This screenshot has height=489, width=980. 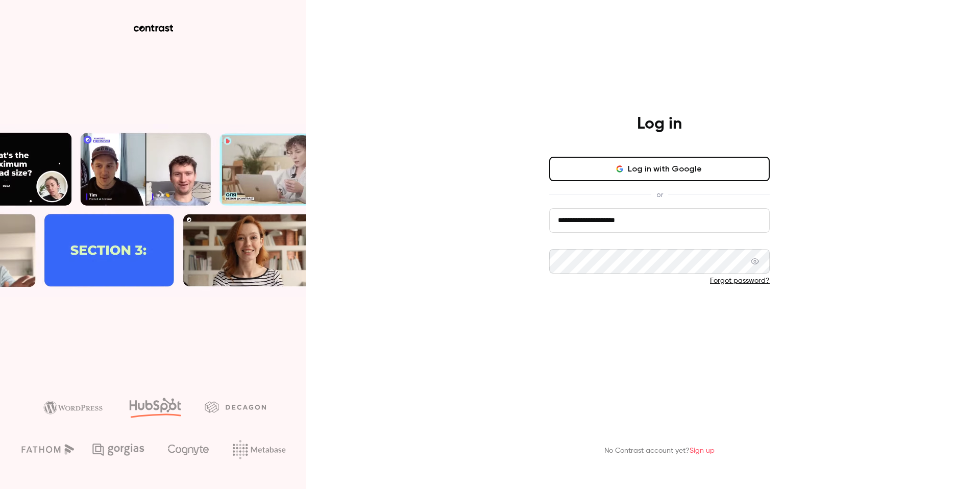 What do you see at coordinates (236, 407) in the screenshot?
I see `img: decagon` at bounding box center [236, 407].